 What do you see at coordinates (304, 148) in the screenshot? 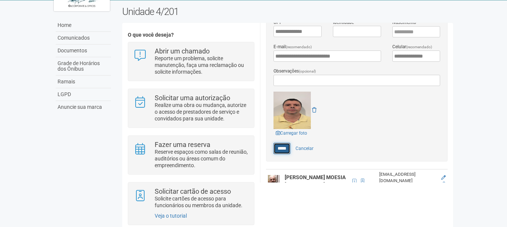
I see `a: Cancelar` at bounding box center [304, 148].